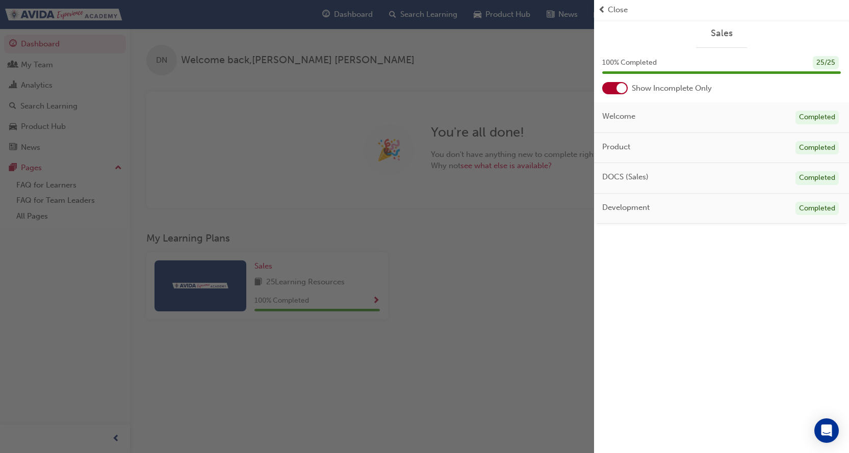 Image resolution: width=849 pixels, height=453 pixels. Describe the element at coordinates (602, 10) in the screenshot. I see `span: prev-icon` at that location.